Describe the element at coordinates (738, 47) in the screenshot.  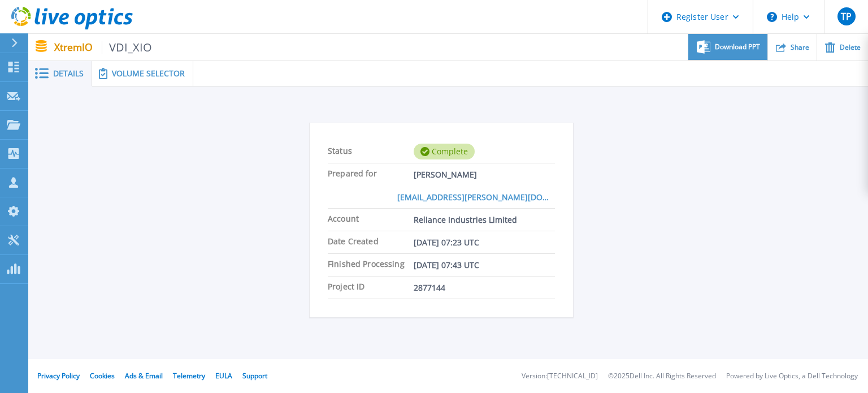
I see `span: Download PPT` at that location.